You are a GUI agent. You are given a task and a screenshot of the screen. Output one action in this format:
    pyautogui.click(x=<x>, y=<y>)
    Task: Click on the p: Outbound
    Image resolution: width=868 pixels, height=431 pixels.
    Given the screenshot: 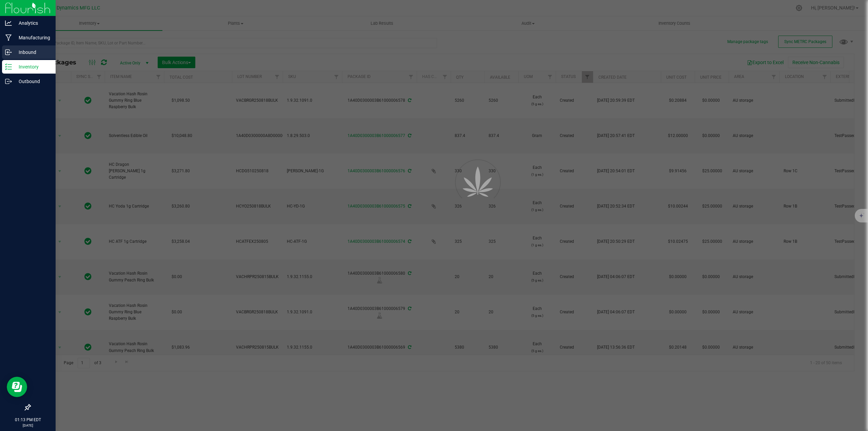 What is the action you would take?
    pyautogui.click(x=32, y=81)
    